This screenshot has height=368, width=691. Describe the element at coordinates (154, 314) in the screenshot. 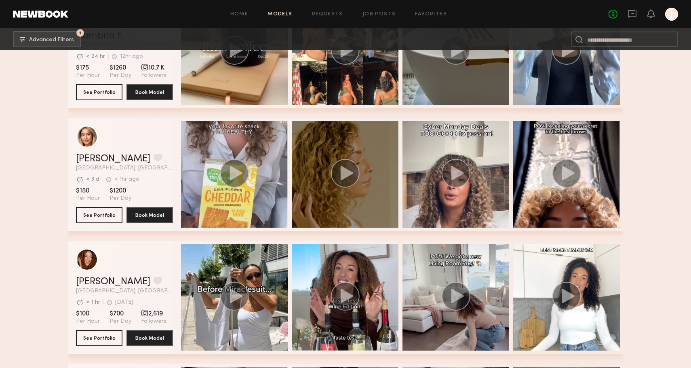

I see `span: 2,619` at that location.